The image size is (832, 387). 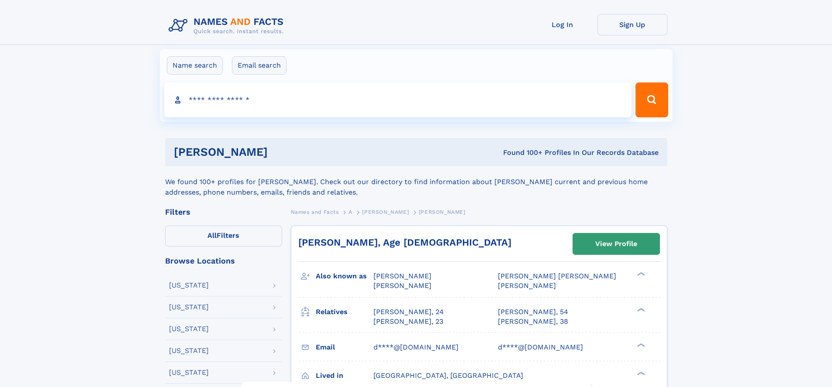 What do you see at coordinates (398, 100) in the screenshot?
I see `input: search input` at bounding box center [398, 100].